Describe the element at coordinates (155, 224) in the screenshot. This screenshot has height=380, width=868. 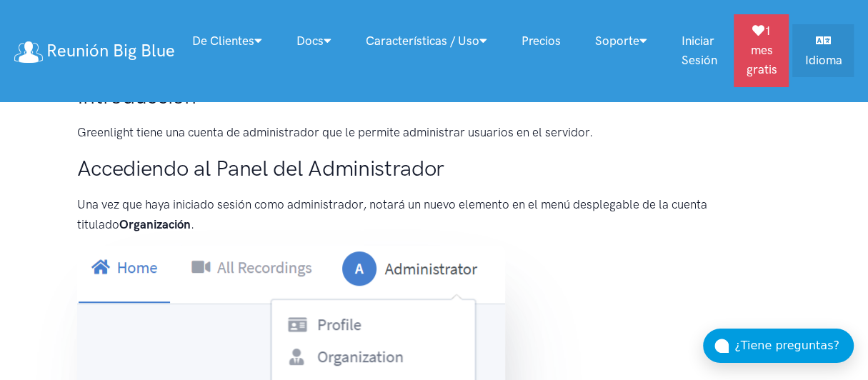
I see `strong: Organización` at that location.